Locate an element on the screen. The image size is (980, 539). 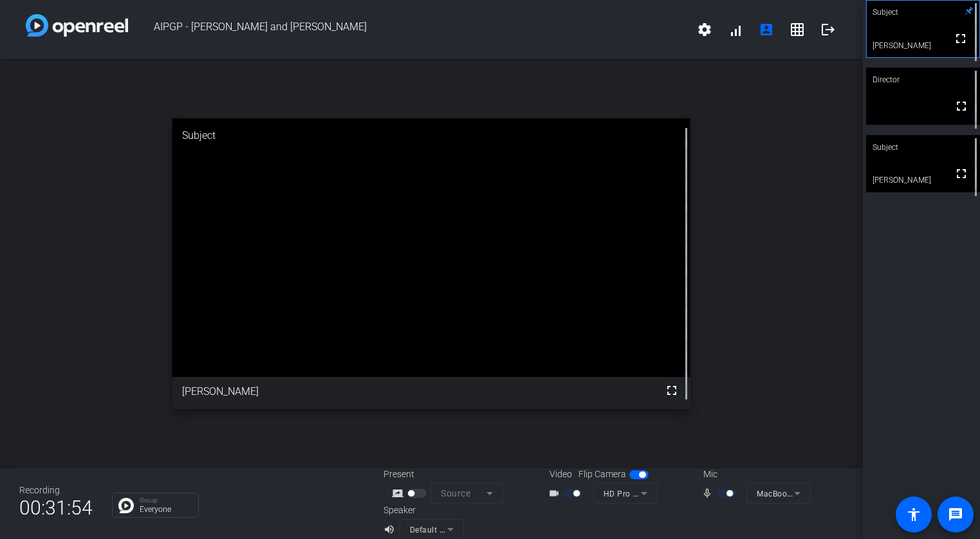
mat-icon: settings is located at coordinates (704, 30).